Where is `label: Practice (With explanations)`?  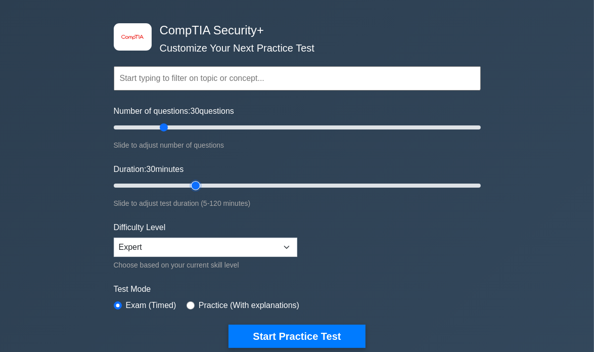 label: Practice (With explanations) is located at coordinates (249, 306).